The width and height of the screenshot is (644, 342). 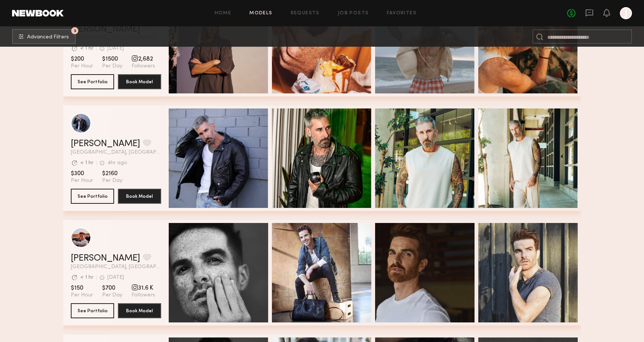 What do you see at coordinates (75, 31) in the screenshot?
I see `span: 3` at bounding box center [75, 31].